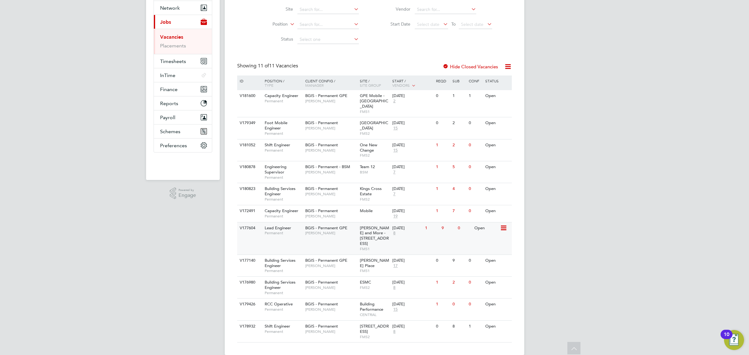  I want to click on div: Sub, so click(459, 81).